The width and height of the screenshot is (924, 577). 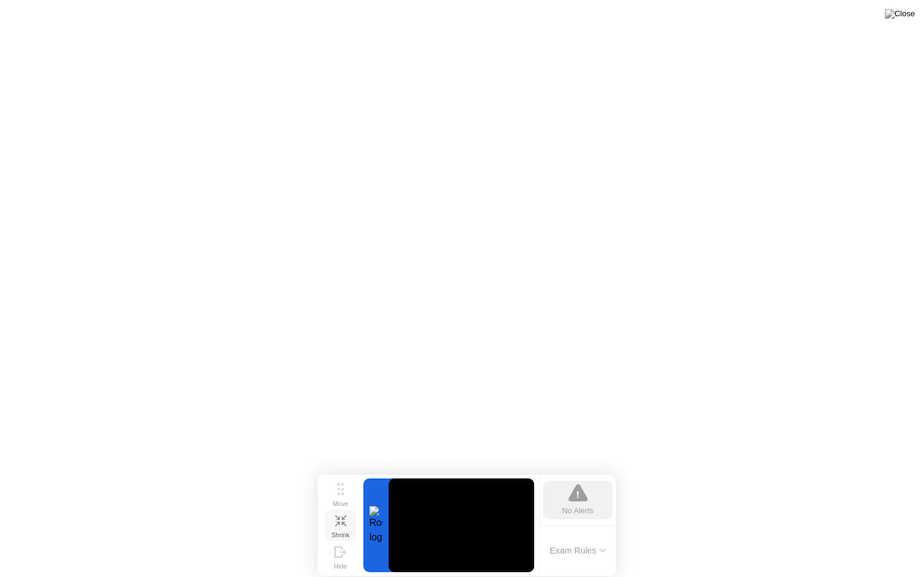 What do you see at coordinates (341, 566) in the screenshot?
I see `div: Hide` at bounding box center [341, 566].